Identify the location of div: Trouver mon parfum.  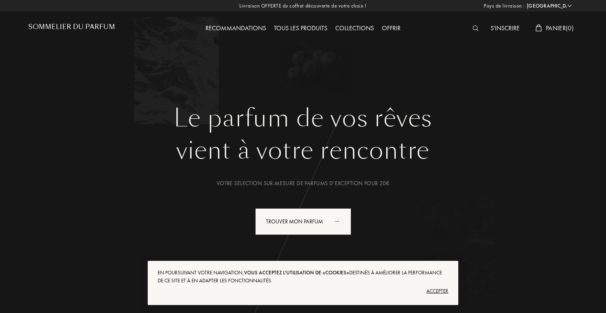
(303, 221).